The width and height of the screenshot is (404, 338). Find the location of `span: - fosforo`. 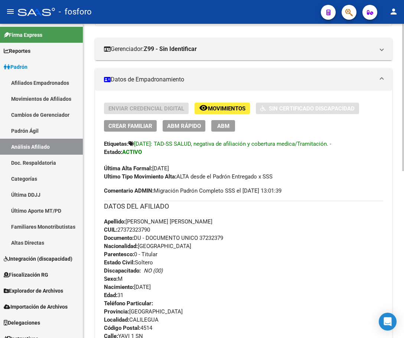

span: - fosforo is located at coordinates (75, 12).